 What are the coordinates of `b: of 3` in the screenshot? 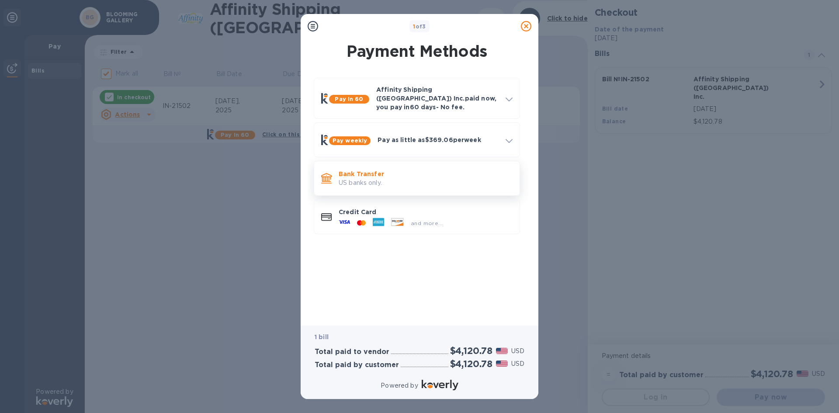 It's located at (419, 26).